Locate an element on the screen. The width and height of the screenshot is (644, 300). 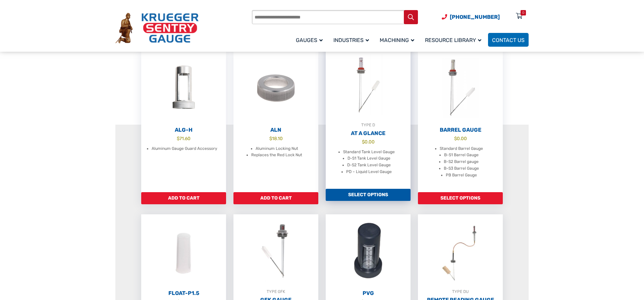
span: Industries is located at coordinates (351, 40).